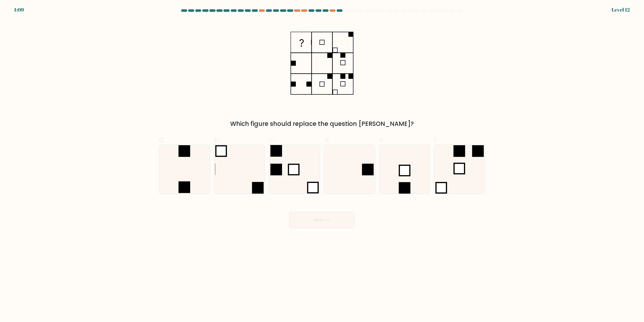 Image resolution: width=644 pixels, height=322 pixels. What do you see at coordinates (217, 139) in the screenshot?
I see `span: b.` at bounding box center [217, 139].